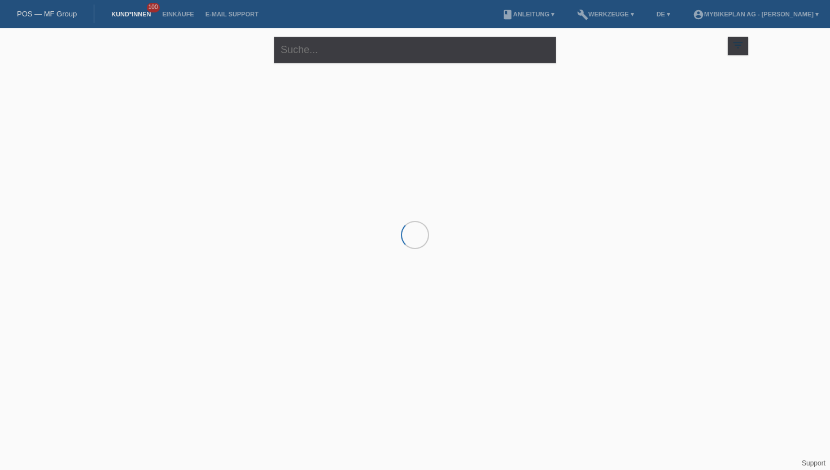 The width and height of the screenshot is (830, 470). What do you see at coordinates (528, 14) in the screenshot?
I see `a: bookAnleitung ▾` at bounding box center [528, 14].